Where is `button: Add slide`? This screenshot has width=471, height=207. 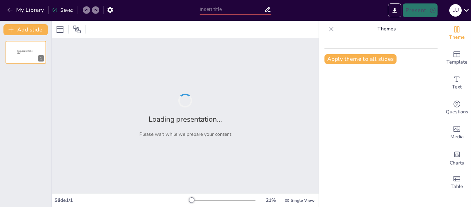 button: Add slide is located at coordinates (26, 30).